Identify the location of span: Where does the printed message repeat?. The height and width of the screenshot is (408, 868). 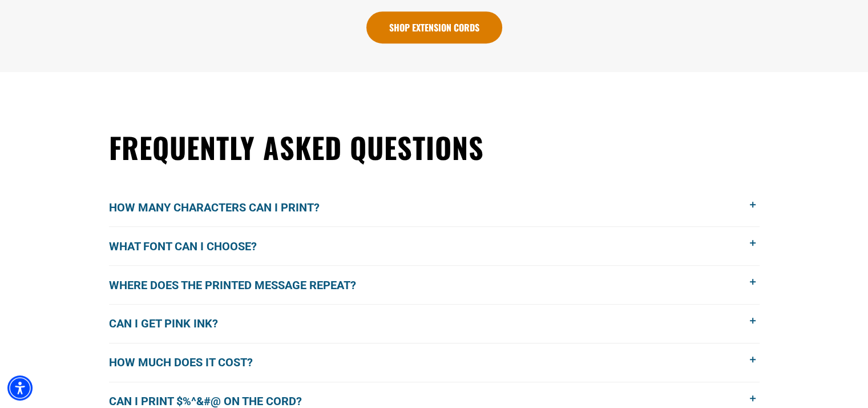
(241, 285).